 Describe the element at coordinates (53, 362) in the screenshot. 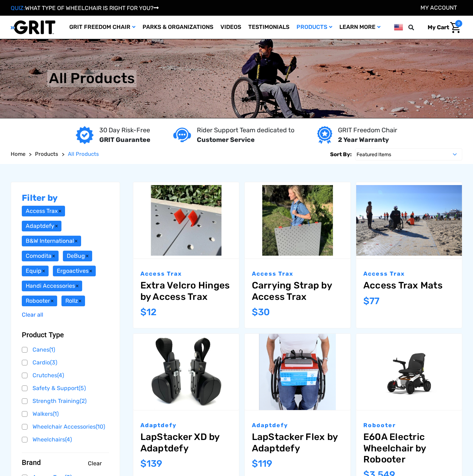

I see `span: (3)` at that location.